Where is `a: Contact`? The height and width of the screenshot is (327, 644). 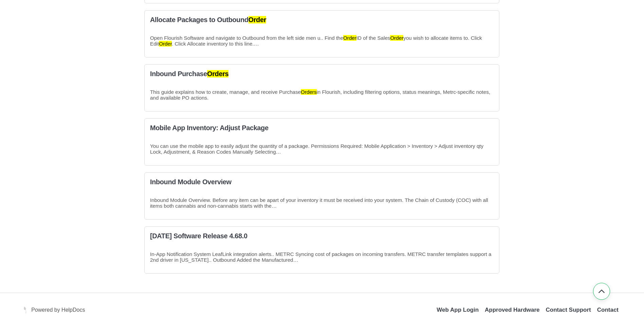
a: Contact is located at coordinates (608, 310).